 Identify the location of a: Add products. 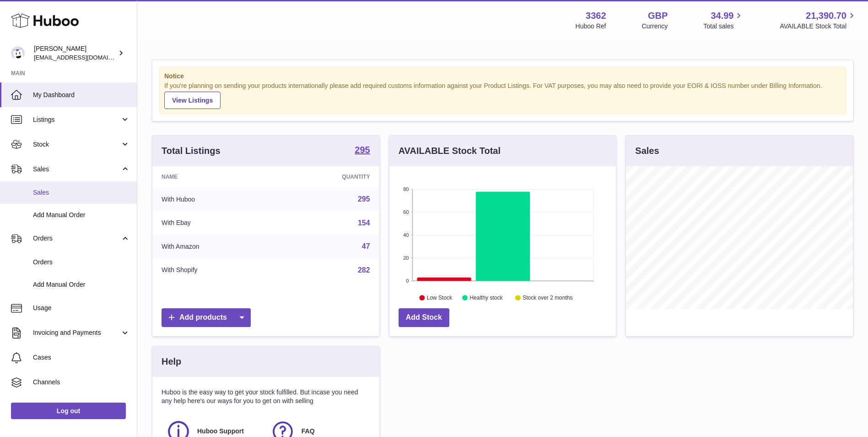
(206, 317).